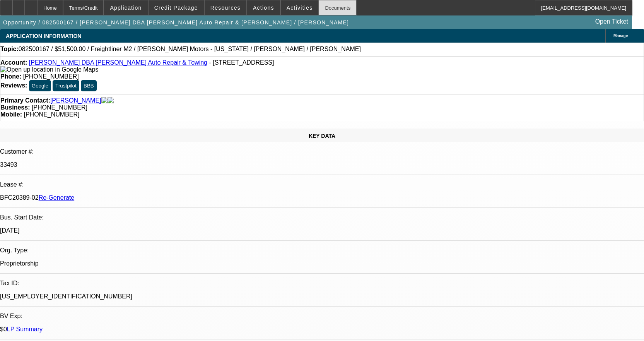  What do you see at coordinates (264, 7) in the screenshot?
I see `span: Actions` at bounding box center [264, 7].